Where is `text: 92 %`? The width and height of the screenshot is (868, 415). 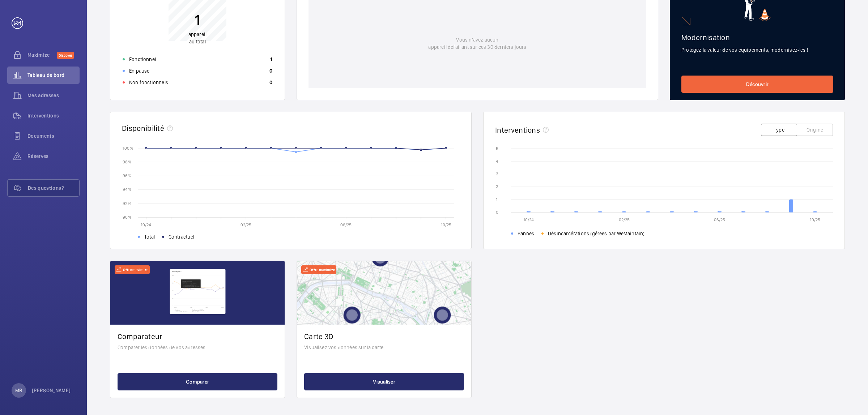 text: 92 % is located at coordinates (127, 203).